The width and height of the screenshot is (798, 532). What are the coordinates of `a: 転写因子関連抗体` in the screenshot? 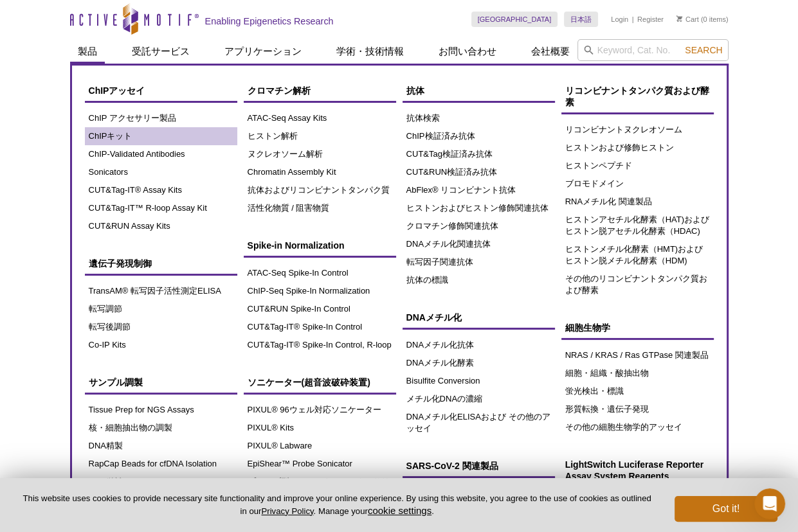 It's located at (478, 262).